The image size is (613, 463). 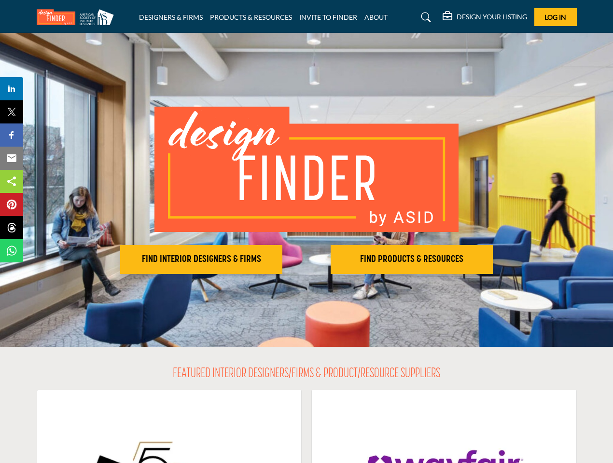 What do you see at coordinates (201, 260) in the screenshot?
I see `h2: FIND INTERIOR DESIGNERS & FIRMS` at bounding box center [201, 260].